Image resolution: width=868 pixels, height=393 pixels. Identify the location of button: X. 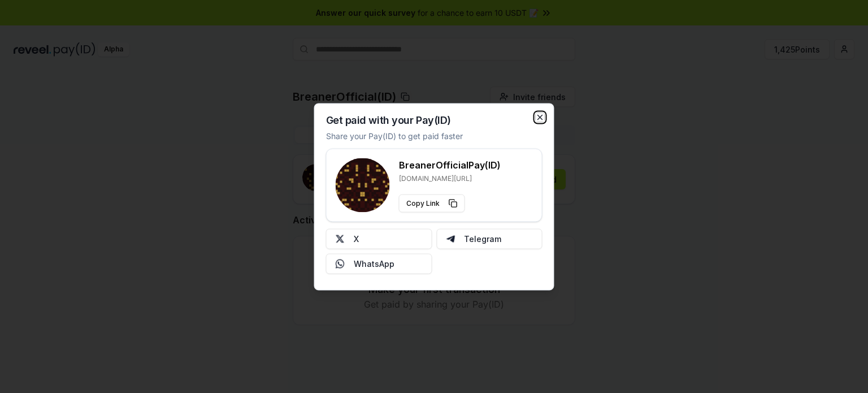
(379, 239).